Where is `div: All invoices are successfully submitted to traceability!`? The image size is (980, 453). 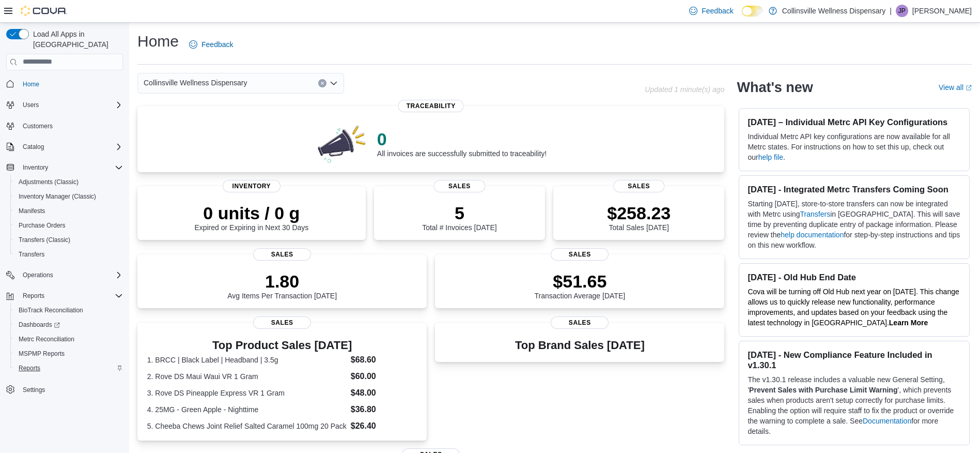 div: All invoices are successfully submitted to traceability! is located at coordinates (462, 143).